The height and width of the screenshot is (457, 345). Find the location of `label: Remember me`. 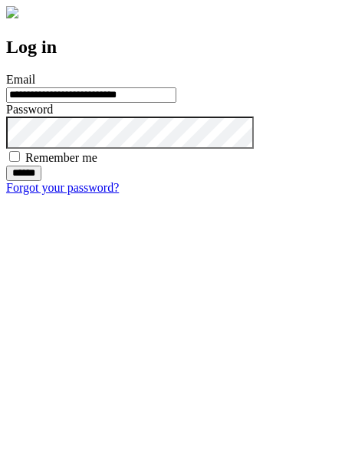

label: Remember me is located at coordinates (61, 157).